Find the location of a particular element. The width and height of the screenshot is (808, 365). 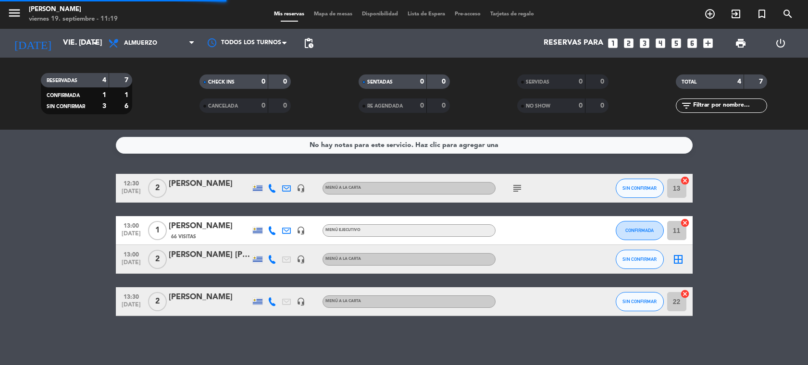

i: looks_4 is located at coordinates (661, 43).